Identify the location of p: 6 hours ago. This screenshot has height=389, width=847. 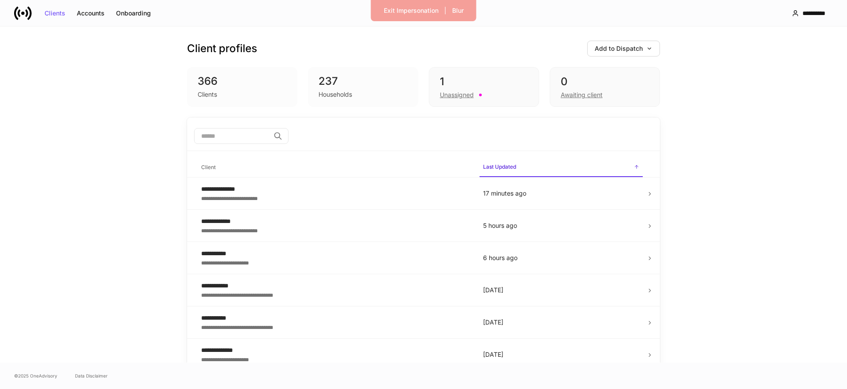
(561, 258).